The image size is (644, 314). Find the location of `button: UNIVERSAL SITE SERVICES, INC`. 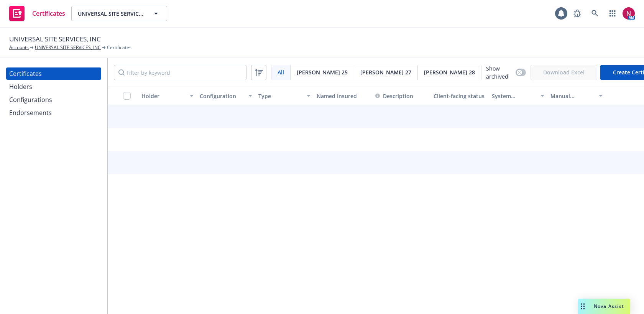

button: UNIVERSAL SITE SERVICES, INC is located at coordinates (119, 13).